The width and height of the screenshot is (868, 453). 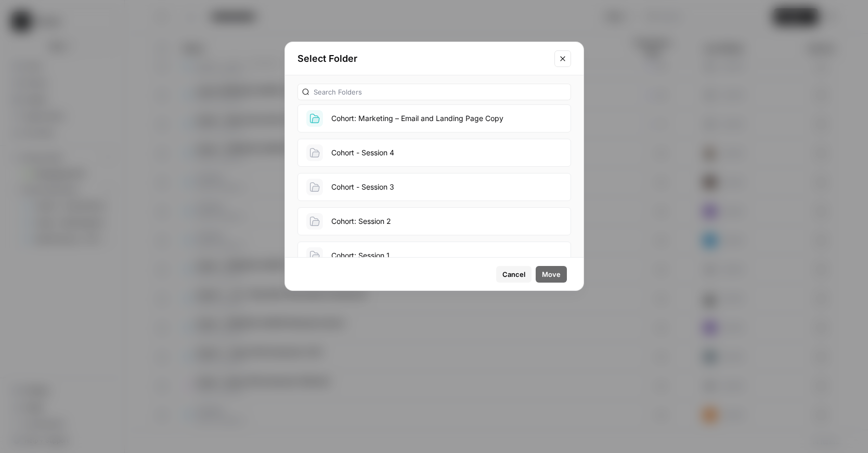 I want to click on button: Move, so click(x=551, y=274).